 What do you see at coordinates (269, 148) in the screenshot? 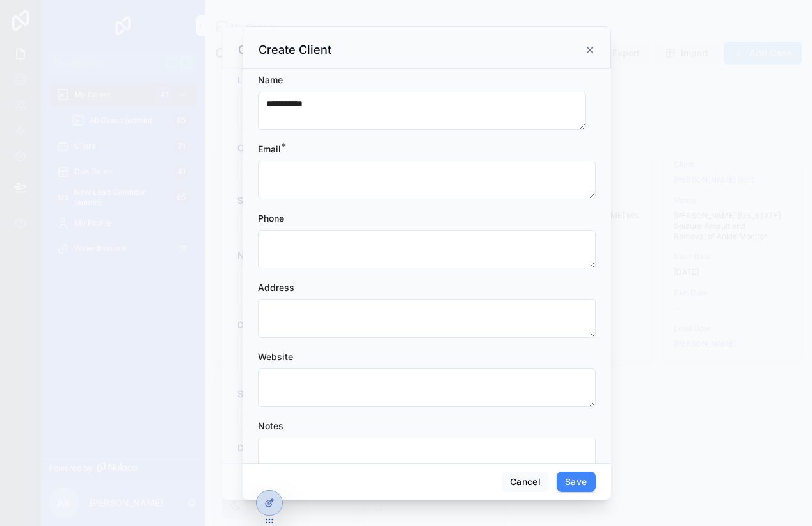
I see `span: Email` at bounding box center [269, 148].